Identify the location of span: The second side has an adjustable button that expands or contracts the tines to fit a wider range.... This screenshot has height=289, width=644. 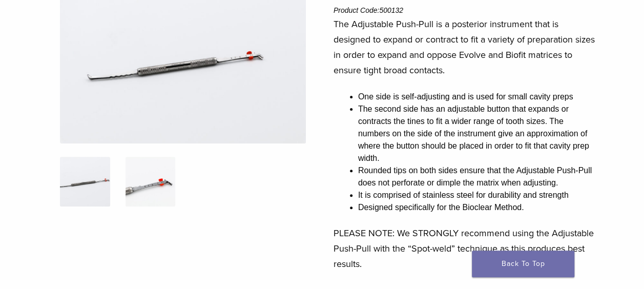
(473, 134).